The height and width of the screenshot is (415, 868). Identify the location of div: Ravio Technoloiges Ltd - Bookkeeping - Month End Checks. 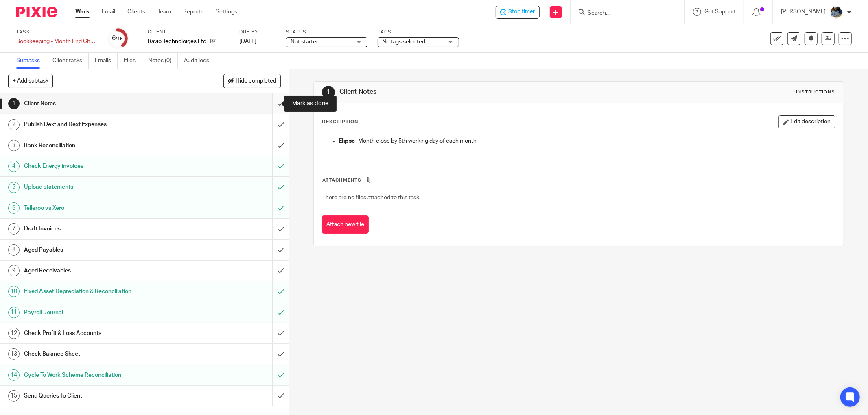
(518, 12).